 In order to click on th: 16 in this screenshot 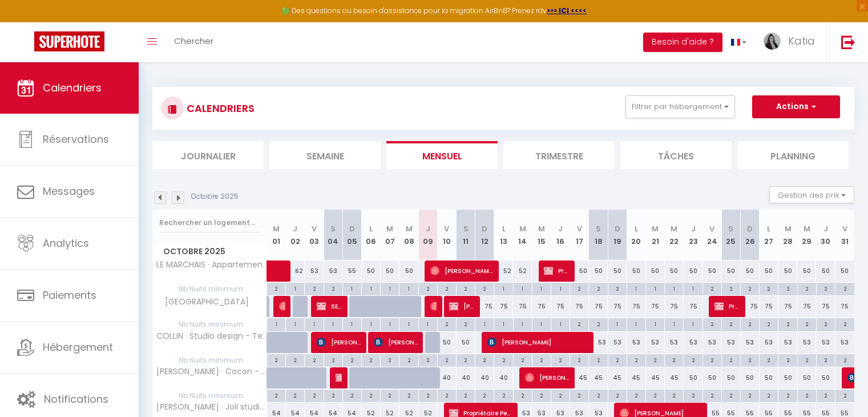, I will do `click(560, 235)`.